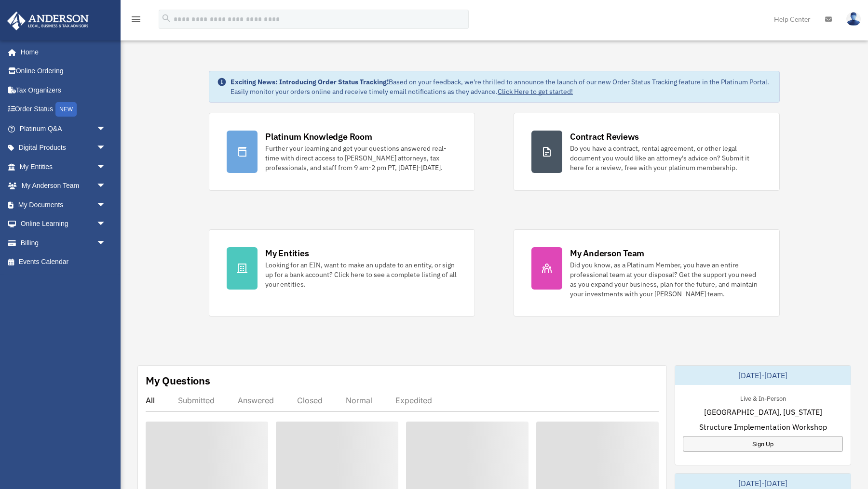 The image size is (868, 489). Describe the element at coordinates (342, 152) in the screenshot. I see `a: Platinum Knowledge Room Further your learning and get your questions answered real-time with dire...` at that location.